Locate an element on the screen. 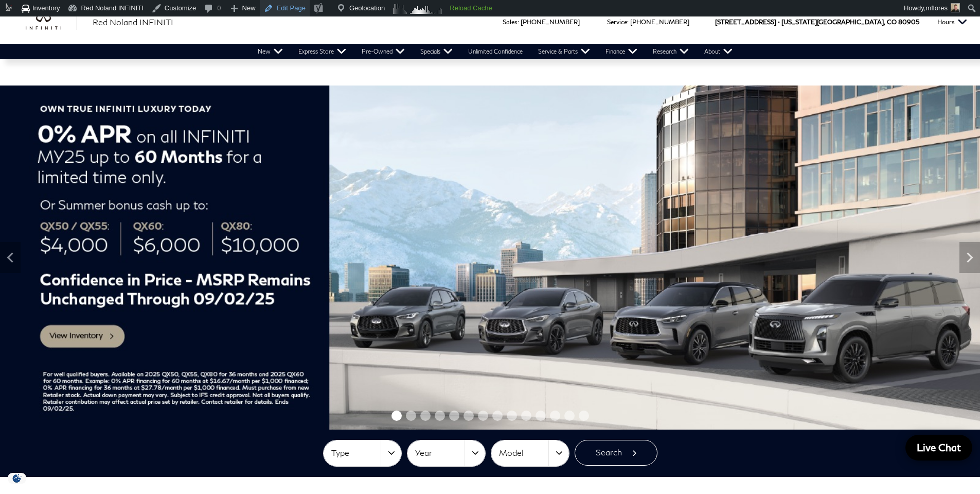 This screenshot has width=980, height=494. a: infiniti is located at coordinates (51, 22).